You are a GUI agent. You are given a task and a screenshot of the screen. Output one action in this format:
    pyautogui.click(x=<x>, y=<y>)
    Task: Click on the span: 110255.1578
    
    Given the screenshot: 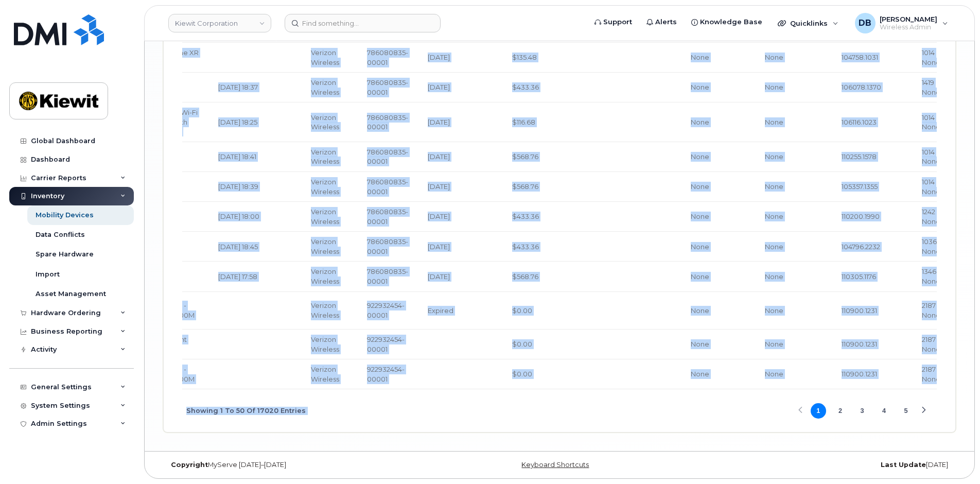 What is the action you would take?
    pyautogui.click(x=859, y=157)
    